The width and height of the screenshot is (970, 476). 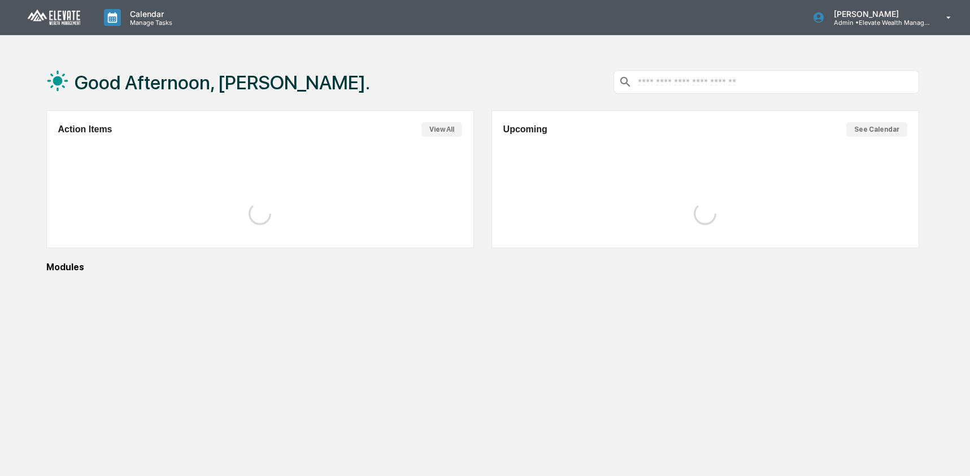 What do you see at coordinates (526, 129) in the screenshot?
I see `h2: Upcoming` at bounding box center [526, 129].